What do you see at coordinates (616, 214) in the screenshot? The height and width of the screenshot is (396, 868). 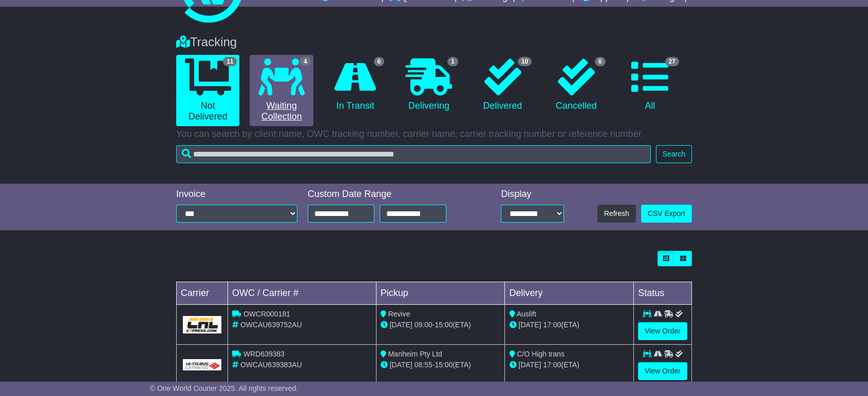 I see `button: Refresh` at bounding box center [616, 214].